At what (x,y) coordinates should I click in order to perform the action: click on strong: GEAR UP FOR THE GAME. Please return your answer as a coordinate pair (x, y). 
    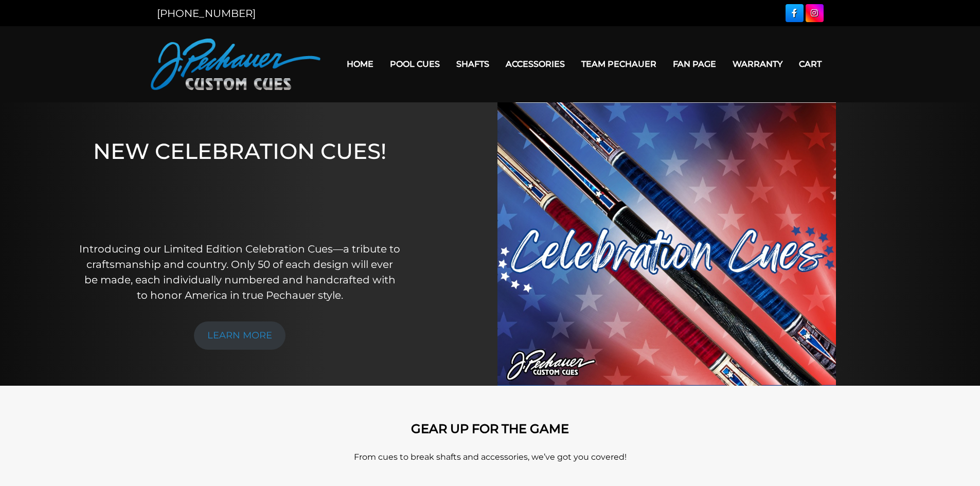
    Looking at the image, I should click on (490, 429).